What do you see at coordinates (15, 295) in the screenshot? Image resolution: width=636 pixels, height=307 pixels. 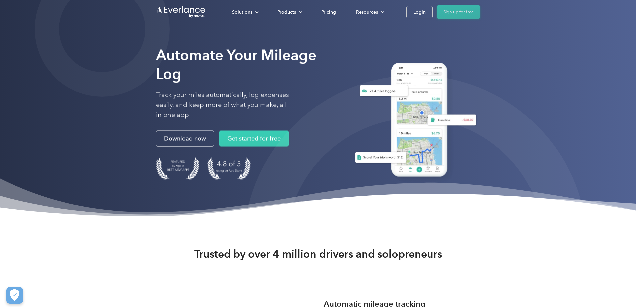 I see `button: Cookies Settings` at bounding box center [15, 295].